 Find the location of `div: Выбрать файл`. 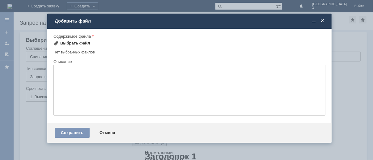

div: Выбрать файл is located at coordinates (75, 43).